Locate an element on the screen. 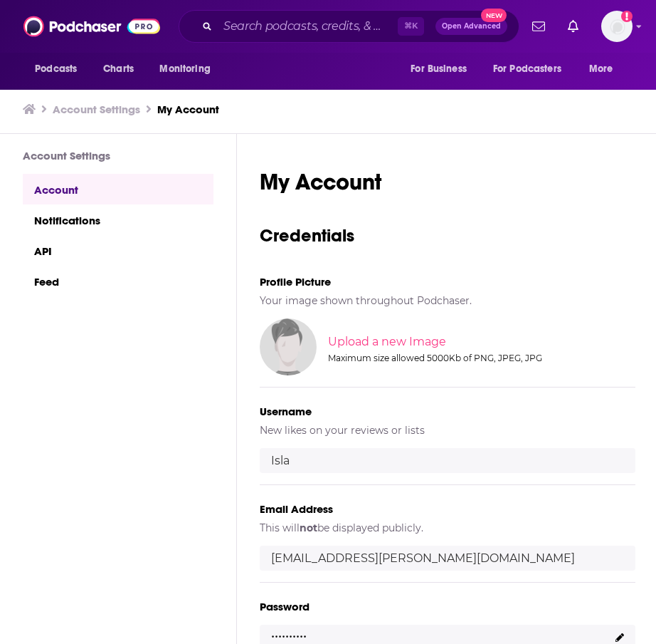 Image resolution: width=656 pixels, height=644 pixels. span: Open Advanced is located at coordinates (471, 26).